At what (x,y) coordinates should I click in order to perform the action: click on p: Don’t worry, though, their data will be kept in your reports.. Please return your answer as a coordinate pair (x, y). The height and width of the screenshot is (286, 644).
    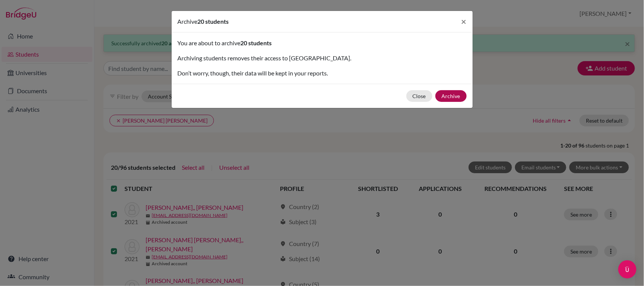
    Looking at the image, I should click on (322, 73).